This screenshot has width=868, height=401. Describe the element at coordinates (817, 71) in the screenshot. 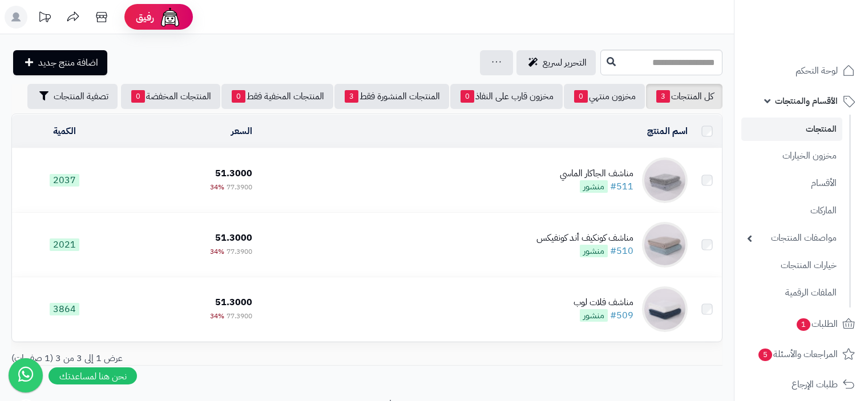

I see `span: لوحة التحكم` at that location.